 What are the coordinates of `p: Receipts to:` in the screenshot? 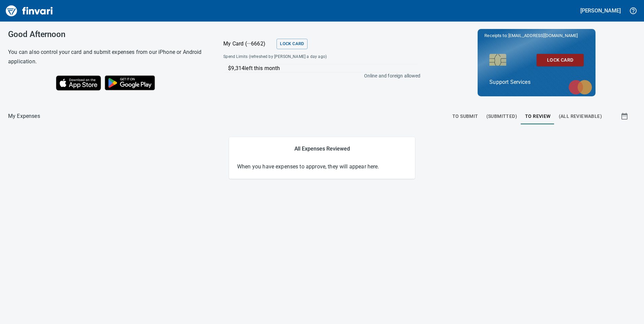 It's located at (536, 36).